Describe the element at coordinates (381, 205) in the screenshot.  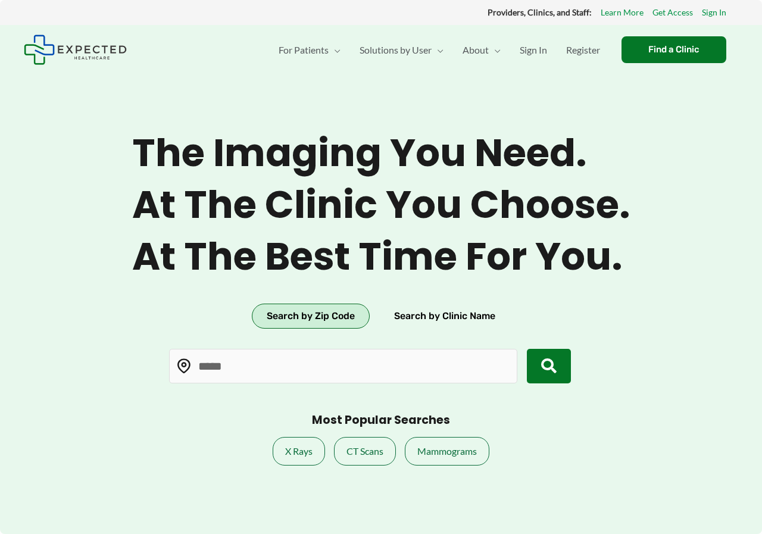
I see `span: At the clinic you choose.` at that location.